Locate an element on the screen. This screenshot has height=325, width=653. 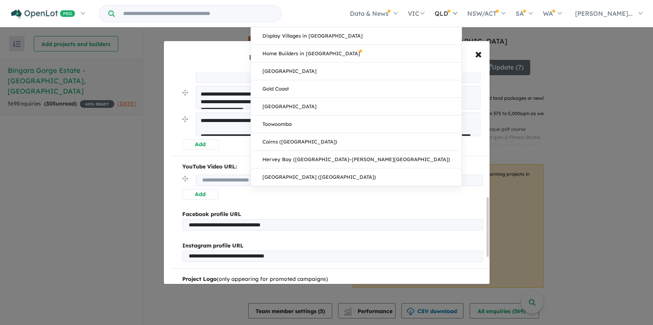
input: Try estate name, suburb, builder or developer is located at coordinates (198, 13).